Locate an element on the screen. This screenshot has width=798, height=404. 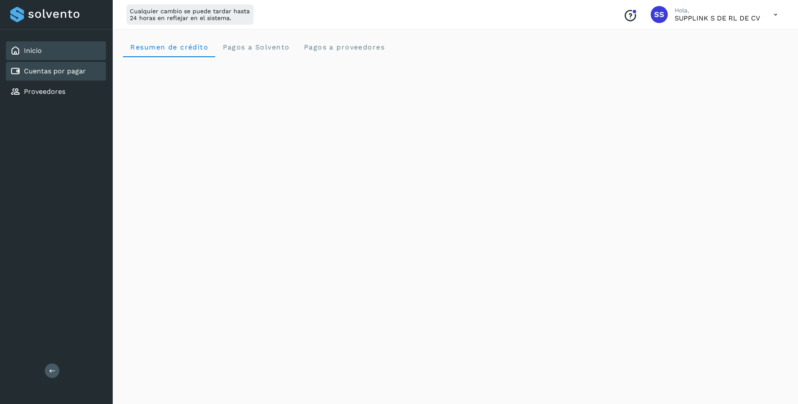
div: Inicio is located at coordinates (56, 51).